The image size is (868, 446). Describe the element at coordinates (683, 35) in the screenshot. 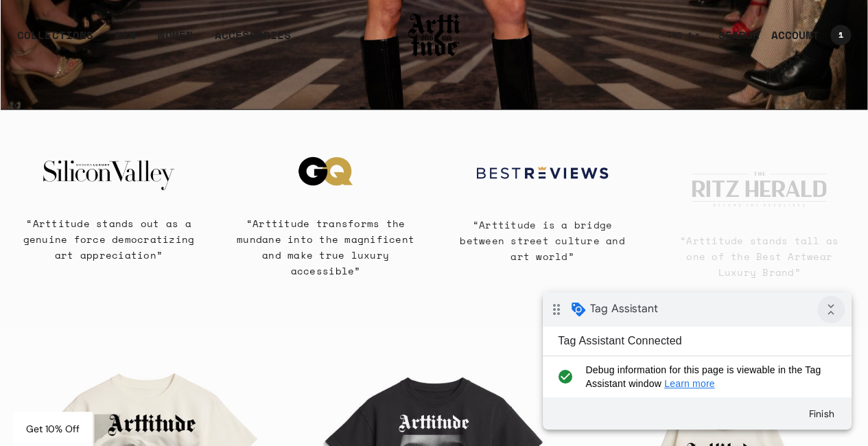

I see `button: TWD $` at that location.